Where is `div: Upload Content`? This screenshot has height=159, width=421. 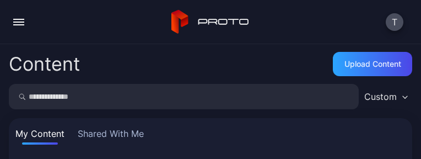 div: Upload Content is located at coordinates (373, 64).